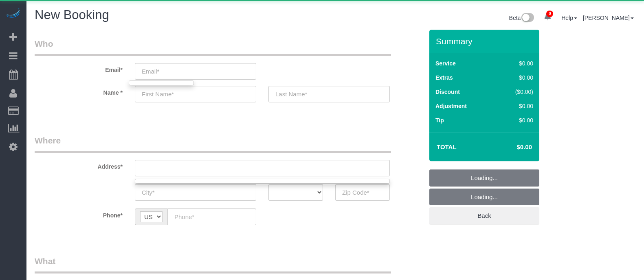 The image size is (644, 280). What do you see at coordinates (569, 18) in the screenshot?
I see `a: Help` at bounding box center [569, 18].